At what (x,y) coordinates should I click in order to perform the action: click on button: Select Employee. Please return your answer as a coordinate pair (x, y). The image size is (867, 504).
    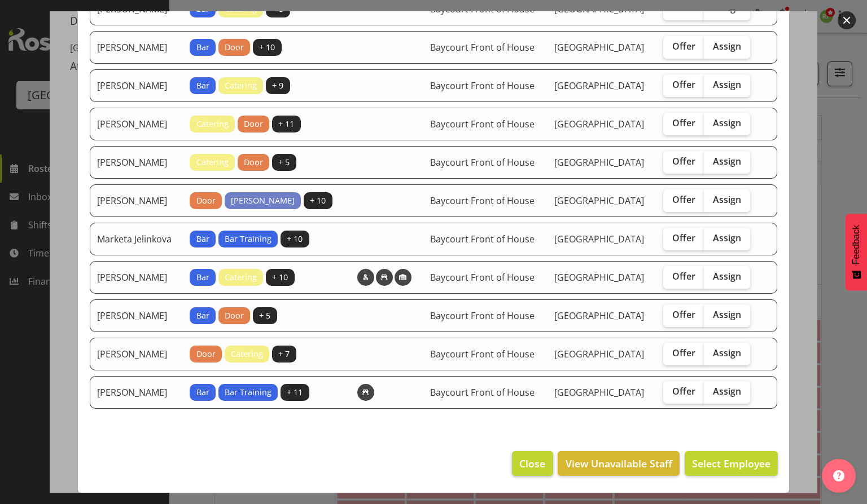
    Looking at the image, I should click on (731, 464).